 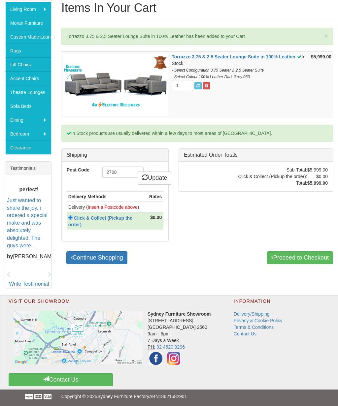 What do you see at coordinates (28, 37) in the screenshot?
I see `a: Custom Made Lounges` at bounding box center [28, 37].